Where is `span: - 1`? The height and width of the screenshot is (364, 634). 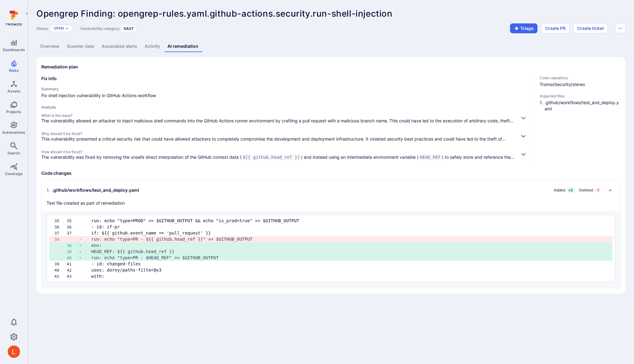
span: - 1 is located at coordinates (597, 190).